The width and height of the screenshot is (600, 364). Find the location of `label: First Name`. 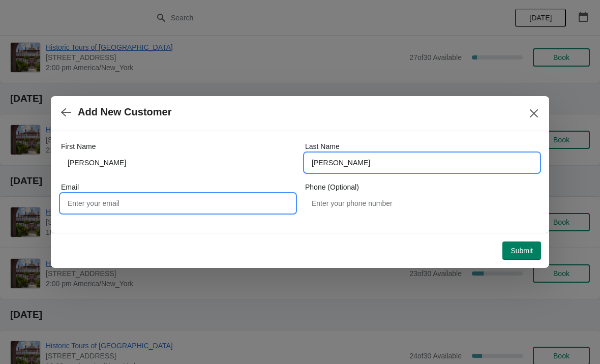

label: First Name is located at coordinates (78, 147).